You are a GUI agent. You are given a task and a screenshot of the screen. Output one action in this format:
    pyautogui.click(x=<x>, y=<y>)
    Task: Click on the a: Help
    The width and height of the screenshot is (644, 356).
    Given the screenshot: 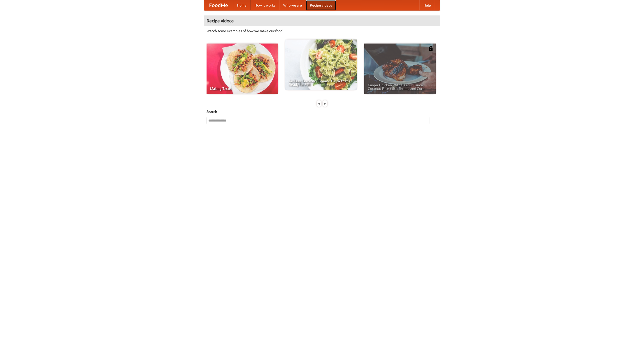 What is the action you would take?
    pyautogui.click(x=427, y=5)
    